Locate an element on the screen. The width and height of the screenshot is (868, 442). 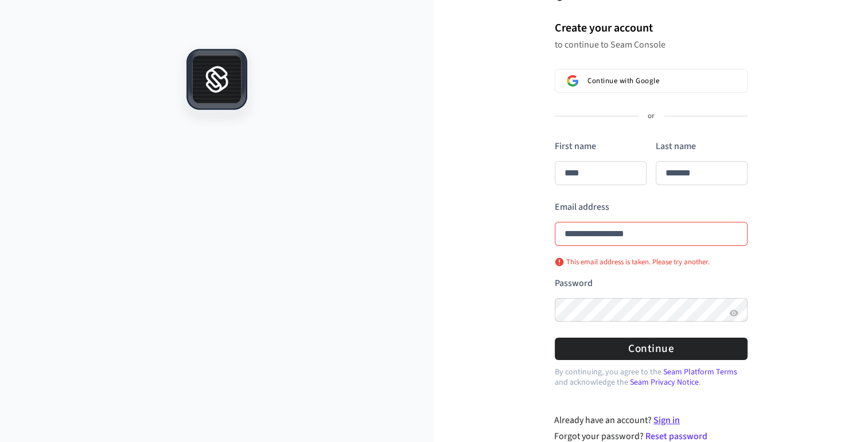
a: Seam Privacy Notice is located at coordinates (665, 382).